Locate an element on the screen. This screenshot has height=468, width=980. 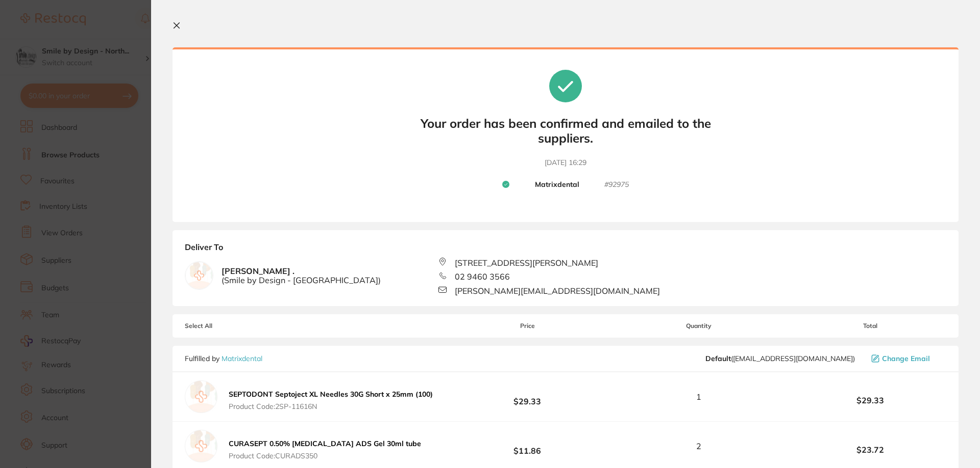
p: Fulfilled by is located at coordinates (223, 359).